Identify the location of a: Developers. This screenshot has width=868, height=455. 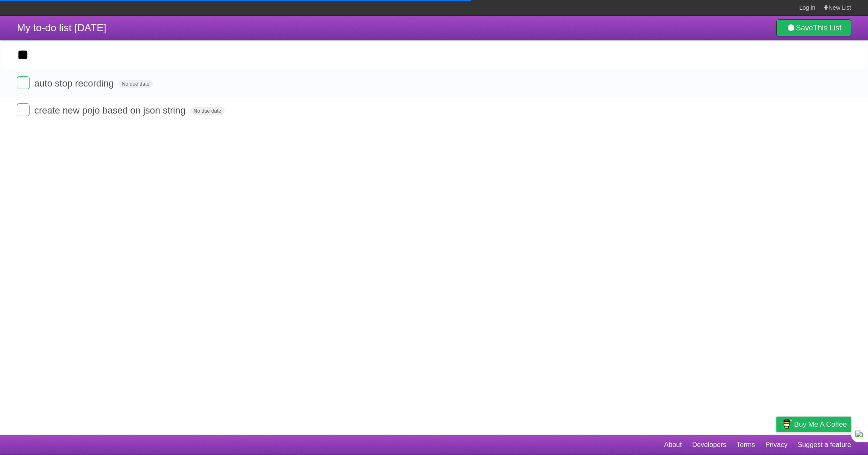
(709, 445).